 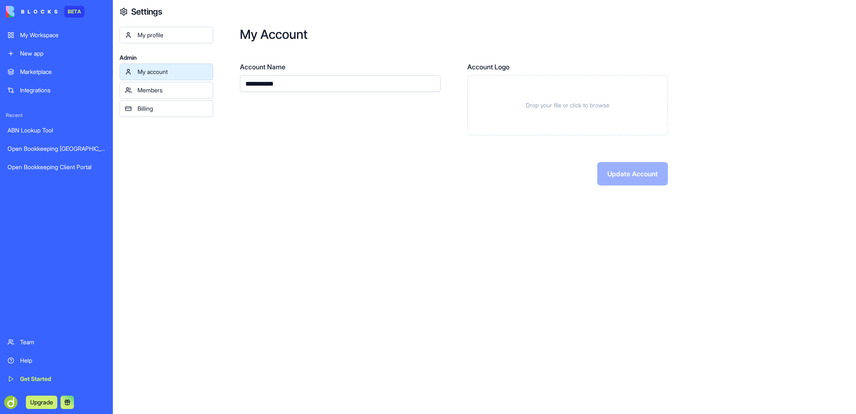 I want to click on div: New app, so click(x=63, y=54).